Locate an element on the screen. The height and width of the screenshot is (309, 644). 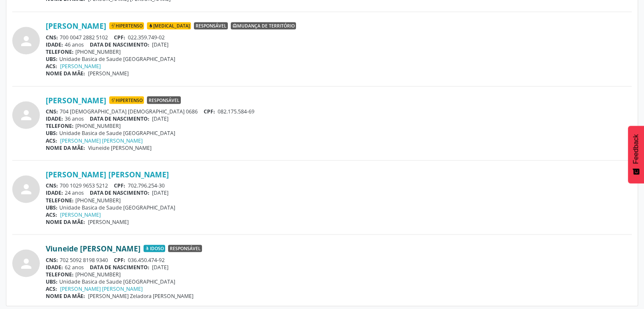
div: 700 1029 9653 5212 is located at coordinates (339, 185).